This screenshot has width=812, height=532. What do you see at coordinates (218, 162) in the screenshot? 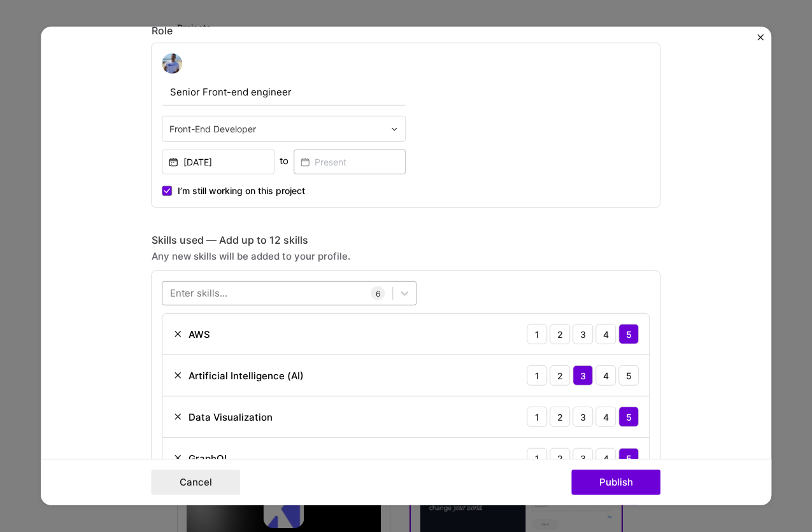
I see `input: Date` at bounding box center [218, 162].